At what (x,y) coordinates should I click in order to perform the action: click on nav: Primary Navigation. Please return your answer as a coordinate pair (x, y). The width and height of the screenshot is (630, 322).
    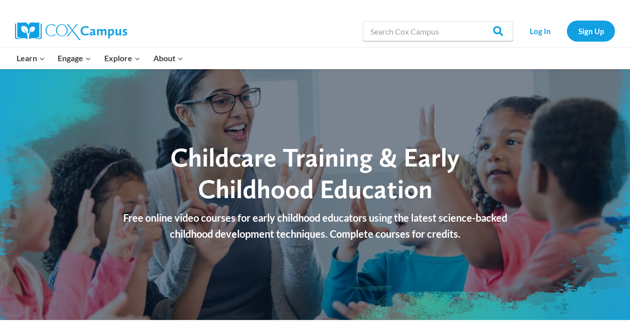
    Looking at the image, I should click on (100, 58).